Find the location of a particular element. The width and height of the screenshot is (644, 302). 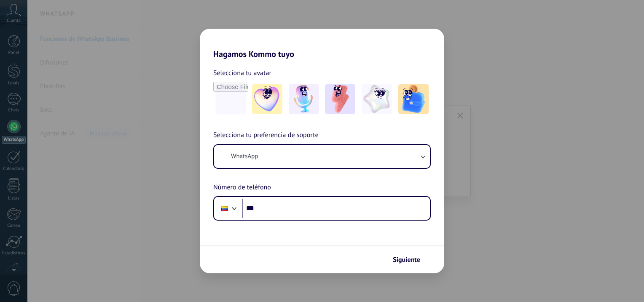

span: Selecciona tu avatar is located at coordinates (242, 73).